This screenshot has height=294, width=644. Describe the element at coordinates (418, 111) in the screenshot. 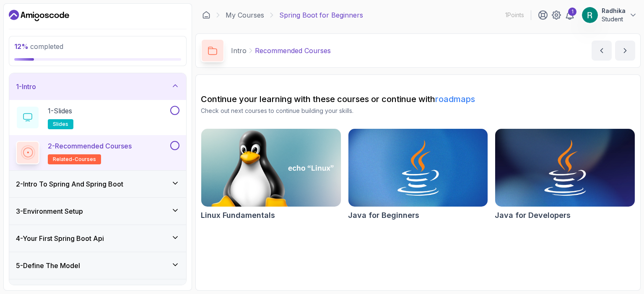

I see `p: Check out next courses to continue building your skills.` at that location.